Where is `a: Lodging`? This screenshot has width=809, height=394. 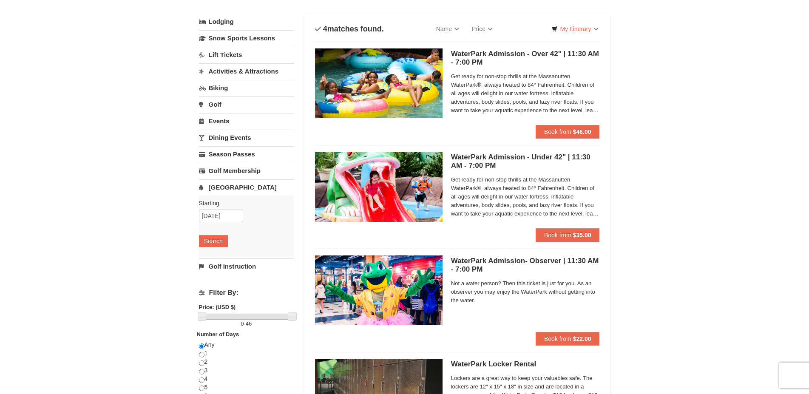
a: Lodging is located at coordinates (246, 22).